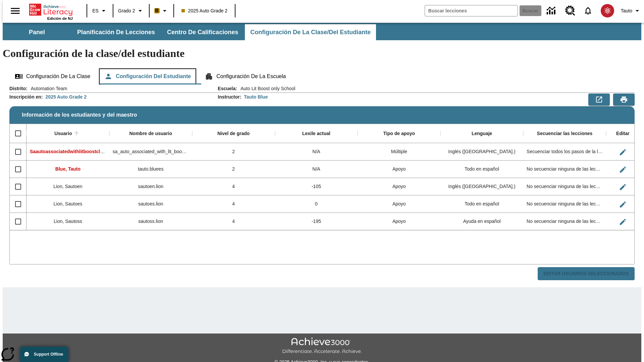 The width and height of the screenshot is (644, 362). Describe the element at coordinates (627, 11) in the screenshot. I see `span: Tauto` at that location.